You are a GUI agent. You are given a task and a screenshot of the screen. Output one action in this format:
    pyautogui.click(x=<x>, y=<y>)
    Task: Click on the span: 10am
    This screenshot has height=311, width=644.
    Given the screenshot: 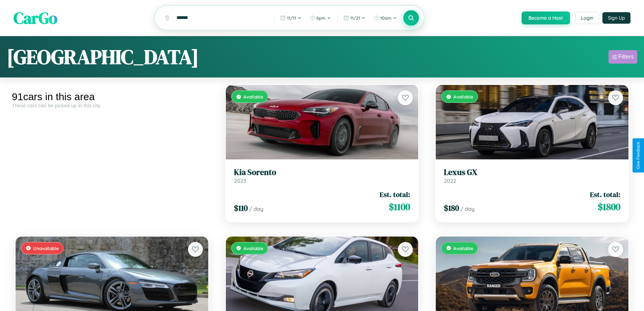 What is the action you would take?
    pyautogui.click(x=386, y=18)
    